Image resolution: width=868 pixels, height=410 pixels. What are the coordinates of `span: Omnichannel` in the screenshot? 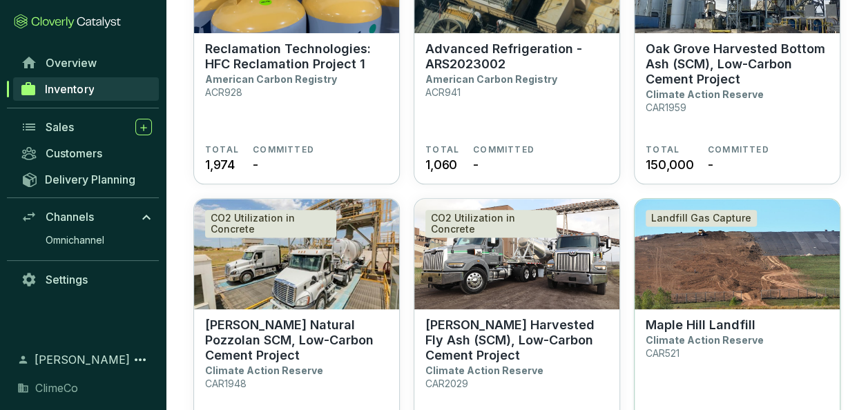 It's located at (75, 240).